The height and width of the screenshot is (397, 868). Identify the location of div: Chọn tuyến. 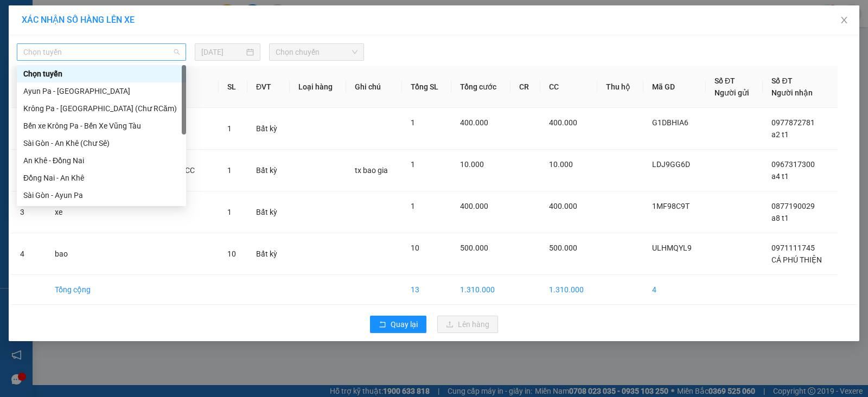
(101, 74).